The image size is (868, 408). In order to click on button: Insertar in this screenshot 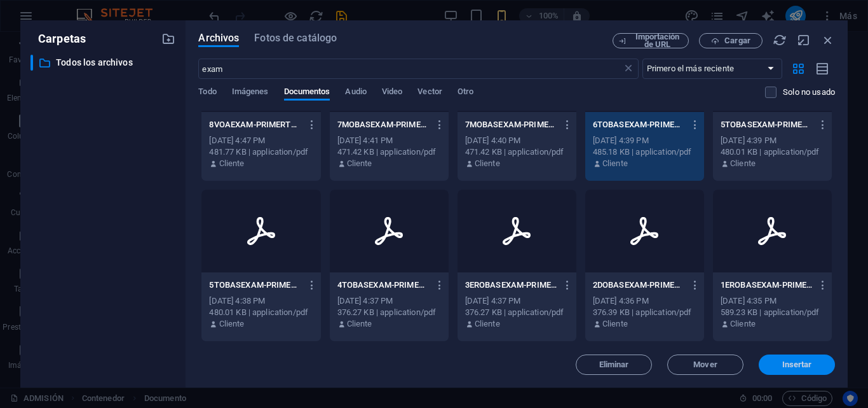, I will do `click(797, 365)`.